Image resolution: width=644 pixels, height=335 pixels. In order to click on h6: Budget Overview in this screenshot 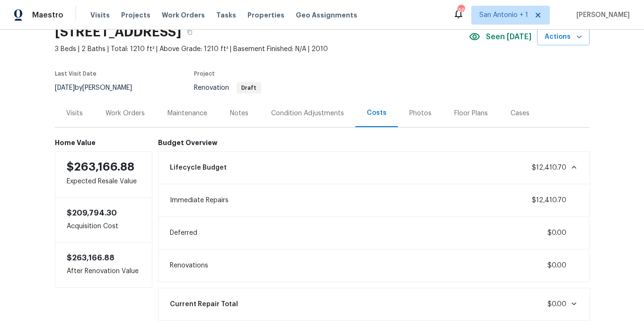, I will do `click(374, 143)`.